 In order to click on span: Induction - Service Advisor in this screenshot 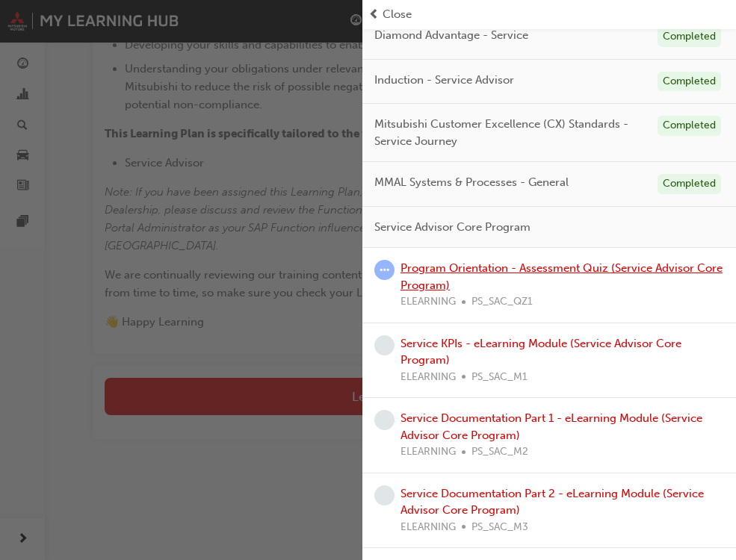, I will do `click(444, 80)`.